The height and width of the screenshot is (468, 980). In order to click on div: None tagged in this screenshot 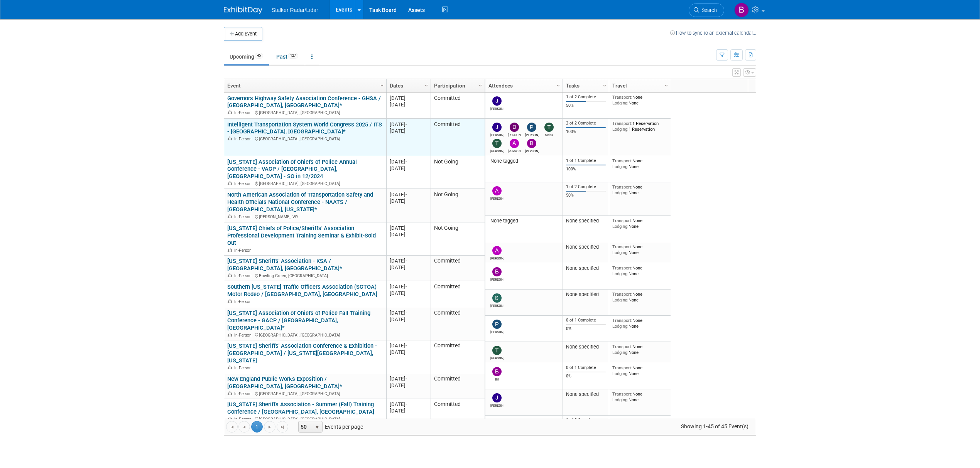, I will do `click(524, 161)`.